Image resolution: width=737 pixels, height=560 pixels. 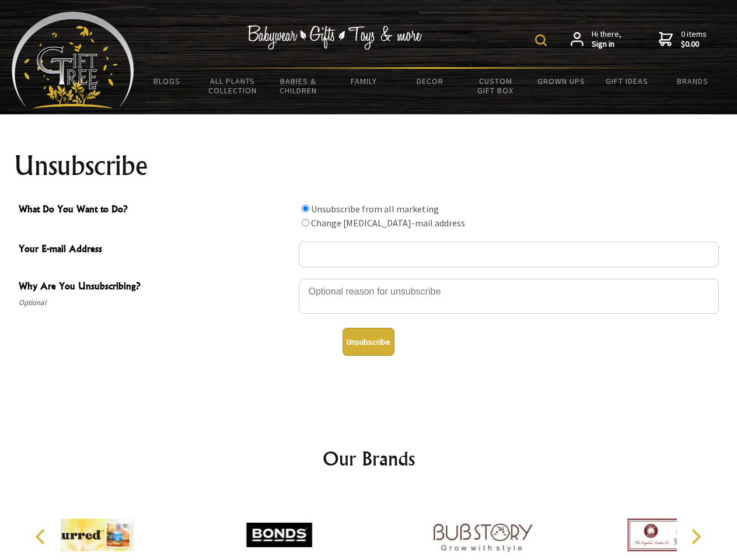 What do you see at coordinates (541, 40) in the screenshot?
I see `img: product search` at bounding box center [541, 40].